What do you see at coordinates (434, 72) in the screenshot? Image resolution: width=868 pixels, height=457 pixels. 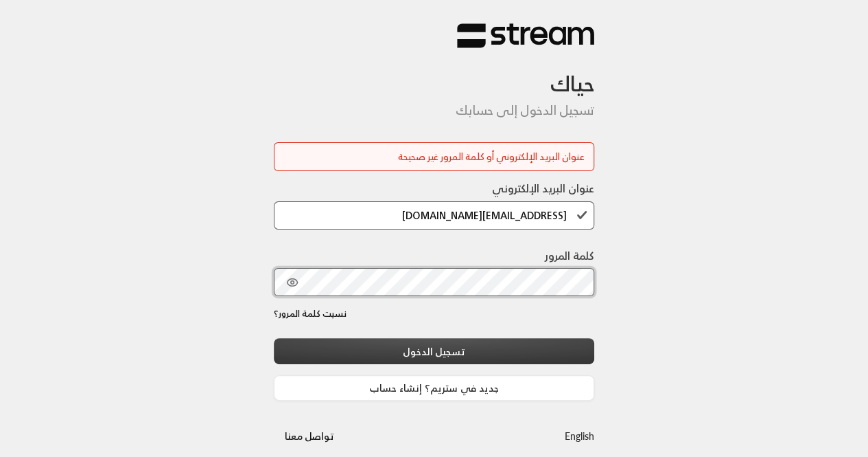 I see `h3: حياك` at bounding box center [434, 72].